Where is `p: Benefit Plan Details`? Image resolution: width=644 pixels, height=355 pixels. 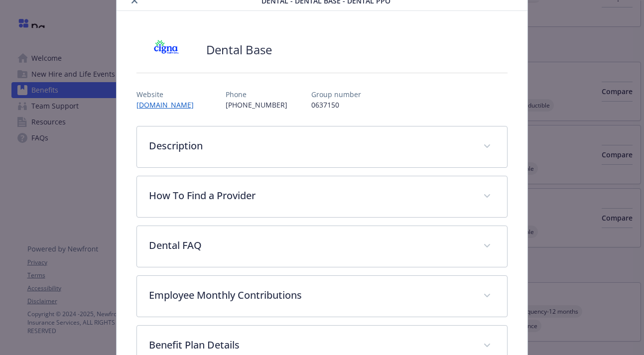
p: Benefit Plan Details is located at coordinates (311, 345).